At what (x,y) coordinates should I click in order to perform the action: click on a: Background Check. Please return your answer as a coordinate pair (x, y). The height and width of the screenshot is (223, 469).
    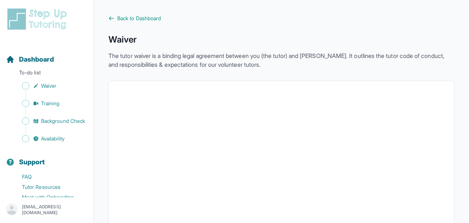
    Looking at the image, I should click on (49, 121).